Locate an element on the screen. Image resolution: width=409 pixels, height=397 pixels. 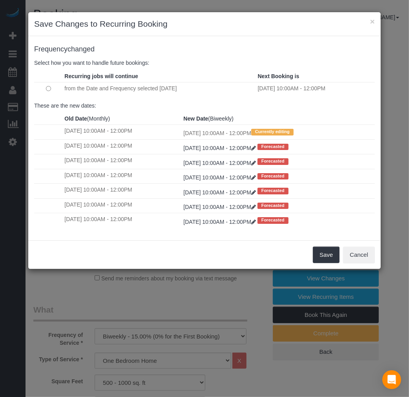
strong: Old Date is located at coordinates (76, 119).